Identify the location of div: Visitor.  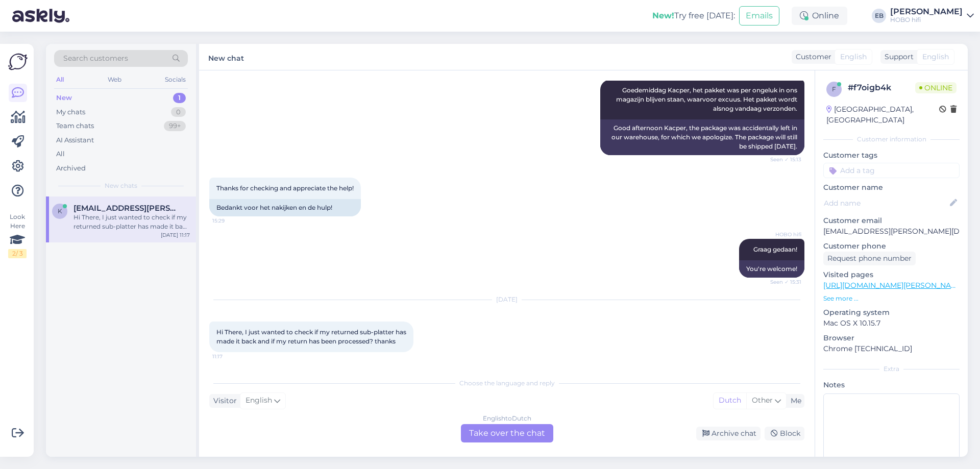
(223, 400).